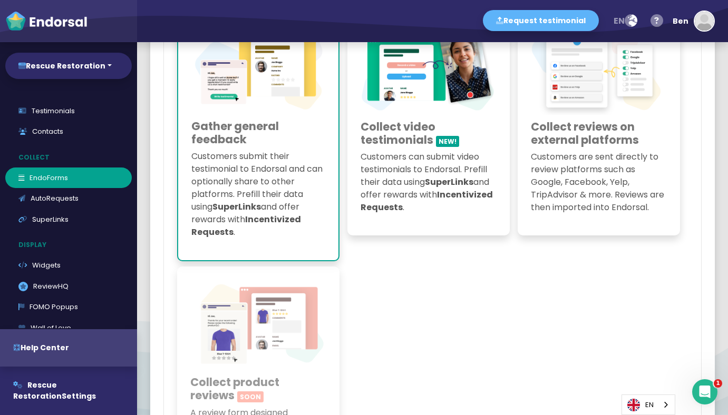  Describe the element at coordinates (541, 21) in the screenshot. I see `button: Request testimonial` at that location.